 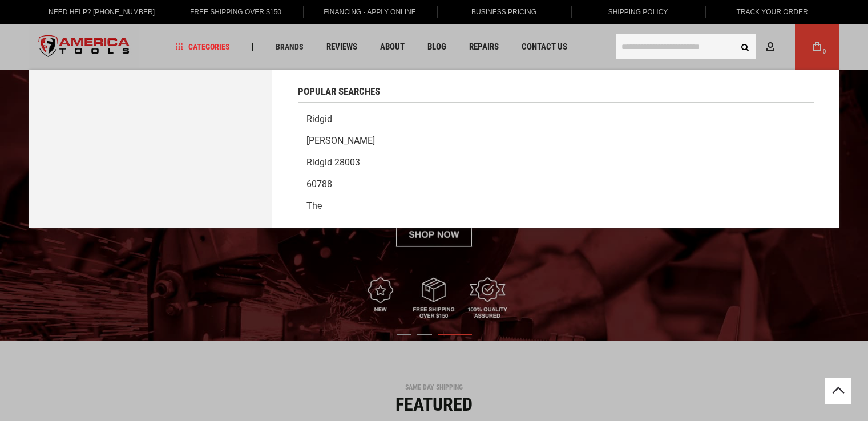 What do you see at coordinates (290, 47) in the screenshot?
I see `a: Brands` at bounding box center [290, 47].